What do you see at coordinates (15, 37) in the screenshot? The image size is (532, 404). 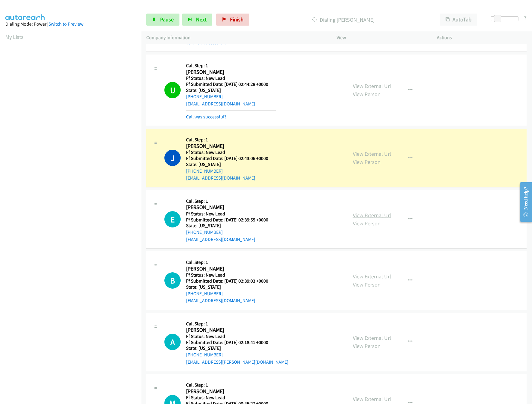 I see `a: My Lists` at bounding box center [15, 37].